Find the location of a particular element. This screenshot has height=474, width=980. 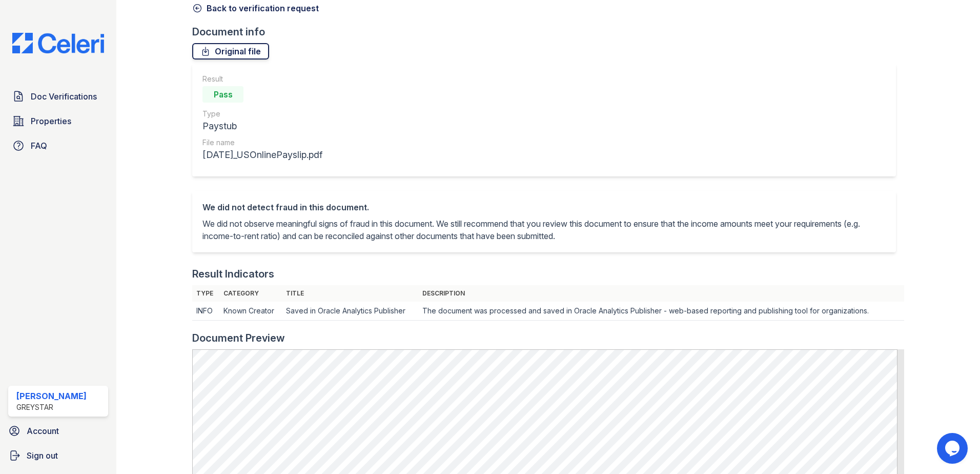

span: Doc Verifications is located at coordinates (64, 96).